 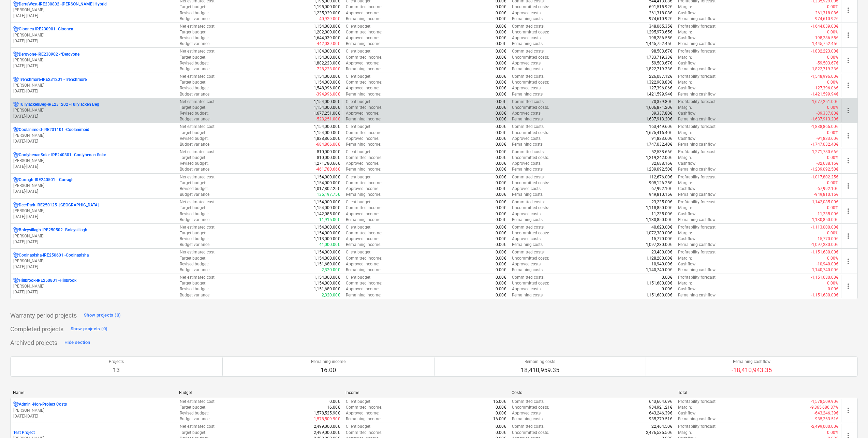 I want to click on p: 1,271,780.66€, so click(x=326, y=163).